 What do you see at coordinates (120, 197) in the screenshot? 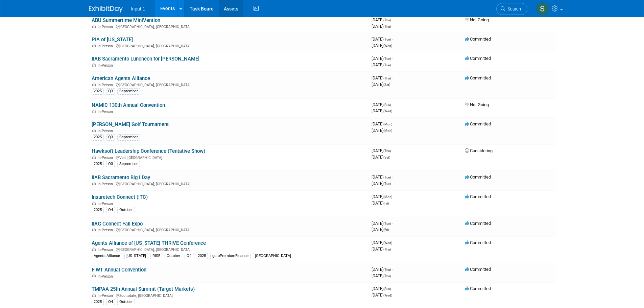
I see `a: Insuretech Connect (ITC)` at bounding box center [120, 197].